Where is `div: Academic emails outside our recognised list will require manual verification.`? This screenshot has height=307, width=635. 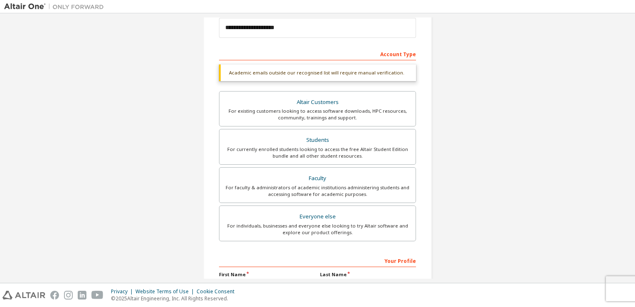 div: Academic emails outside our recognised list will require manual verification. is located at coordinates (318, 73).